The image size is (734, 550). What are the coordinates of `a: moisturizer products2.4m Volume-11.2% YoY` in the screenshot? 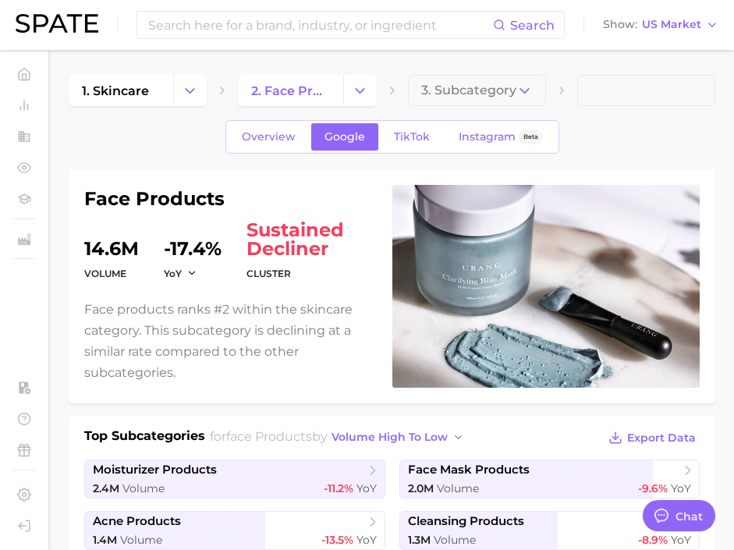 It's located at (235, 479).